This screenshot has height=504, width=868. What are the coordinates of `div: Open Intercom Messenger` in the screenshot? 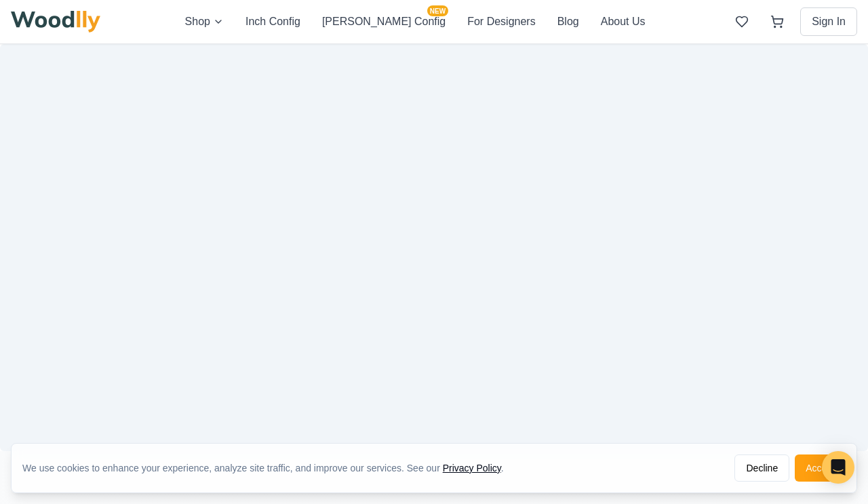 It's located at (838, 467).